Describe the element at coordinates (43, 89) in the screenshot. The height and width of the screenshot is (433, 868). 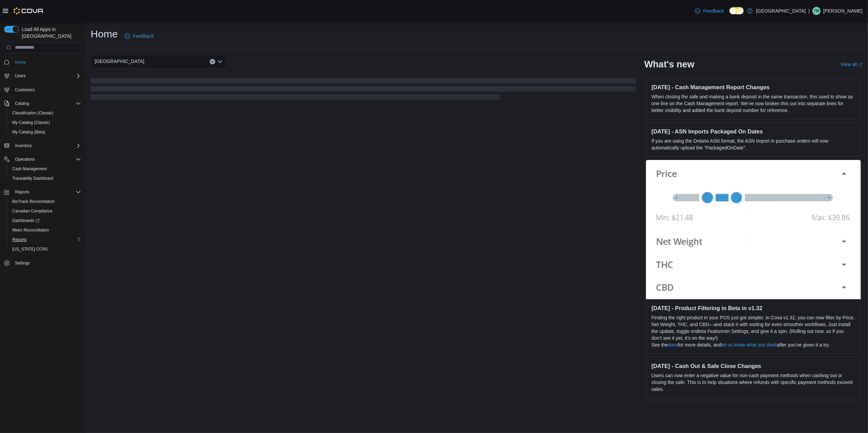
I see `button: Customers` at that location.